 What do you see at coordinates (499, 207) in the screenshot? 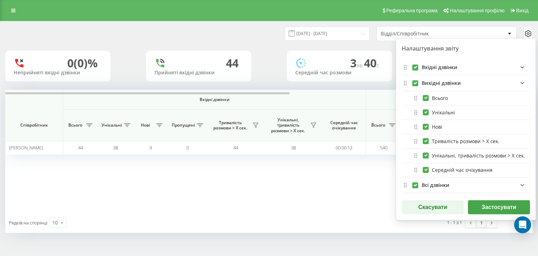
I see `button: Застосувати` at bounding box center [499, 207].